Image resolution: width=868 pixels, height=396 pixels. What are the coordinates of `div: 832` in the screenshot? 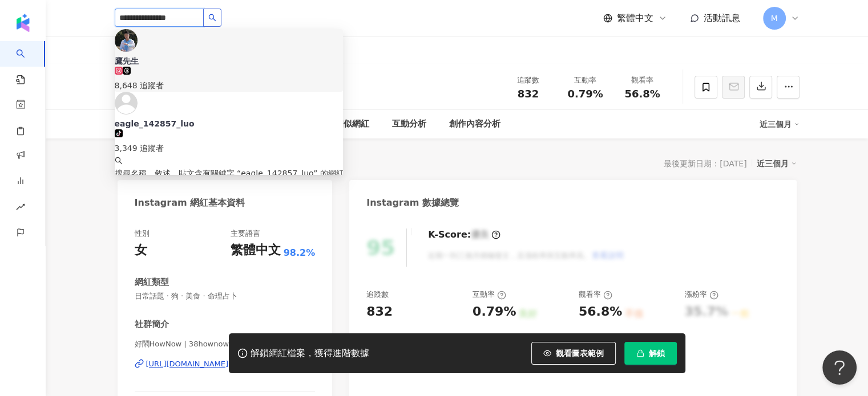 It's located at (379, 312).